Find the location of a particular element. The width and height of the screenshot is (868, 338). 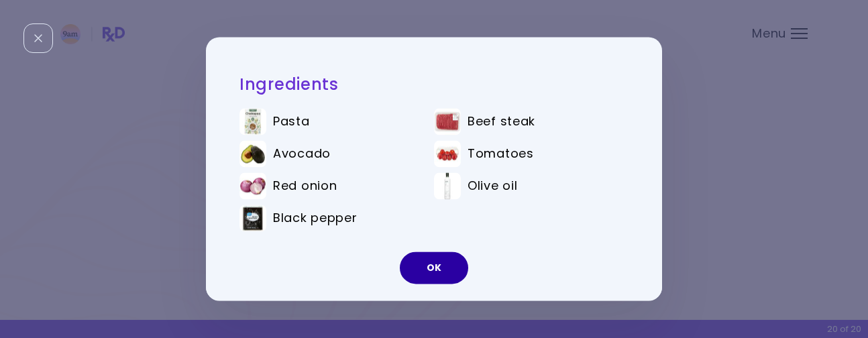

span: Avocado is located at coordinates (301, 154).